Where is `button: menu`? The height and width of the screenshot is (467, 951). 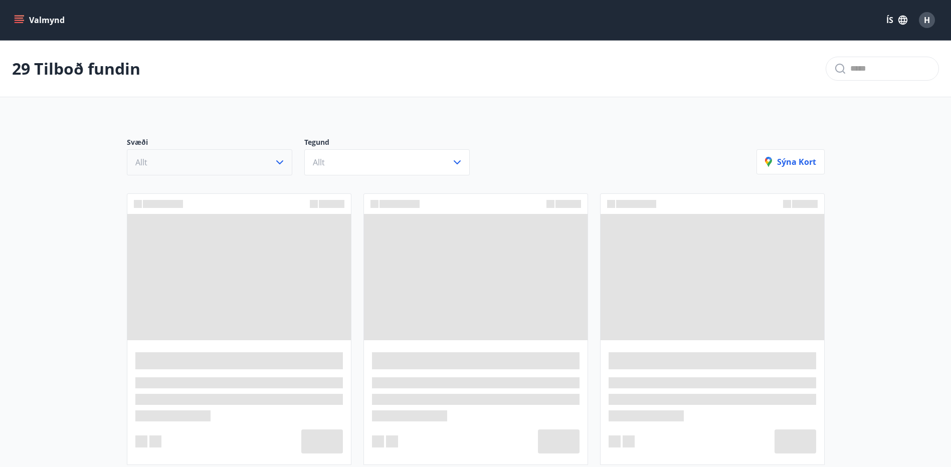
button: menu is located at coordinates (40, 20).